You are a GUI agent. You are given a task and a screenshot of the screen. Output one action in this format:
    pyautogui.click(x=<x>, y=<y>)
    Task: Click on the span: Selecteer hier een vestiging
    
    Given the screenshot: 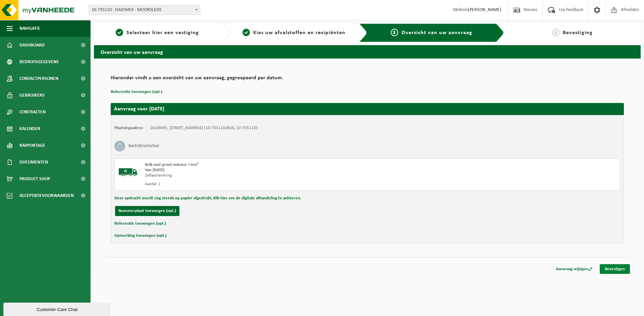 What is the action you would take?
    pyautogui.click(x=162, y=32)
    